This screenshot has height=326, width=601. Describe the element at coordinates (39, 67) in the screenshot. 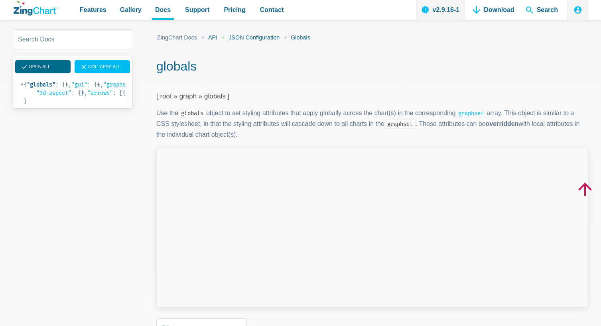

I see `span: Open All` at that location.